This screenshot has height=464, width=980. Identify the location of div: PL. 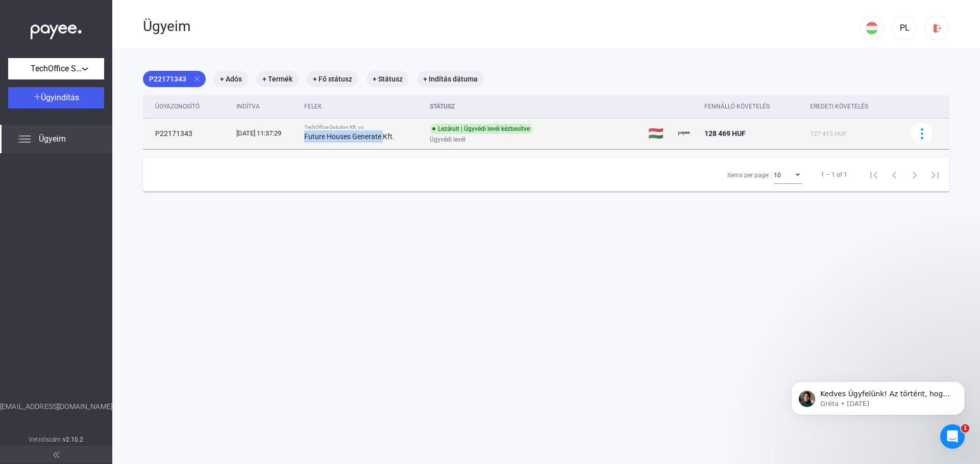
(904, 28).